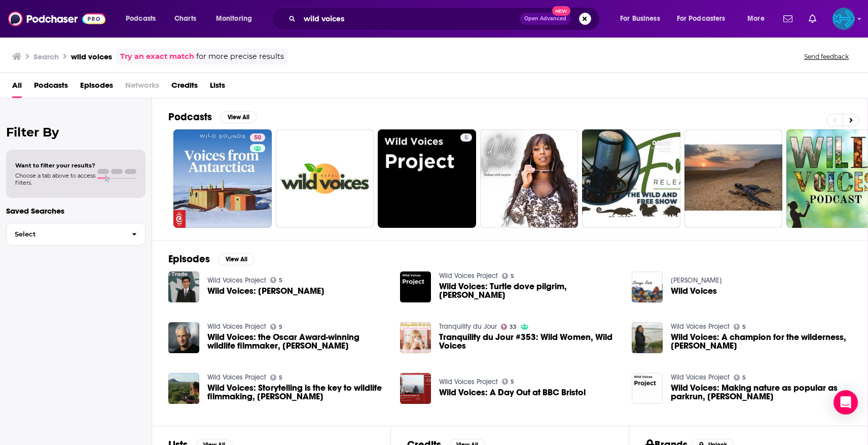 This screenshot has width=868, height=445. Describe the element at coordinates (701, 19) in the screenshot. I see `span: For Podcasters` at that location.